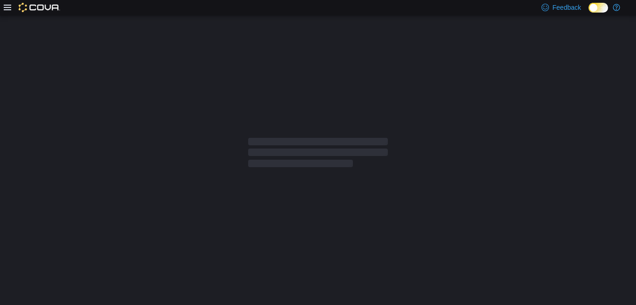  I want to click on input: Dark Mode, so click(598, 7).